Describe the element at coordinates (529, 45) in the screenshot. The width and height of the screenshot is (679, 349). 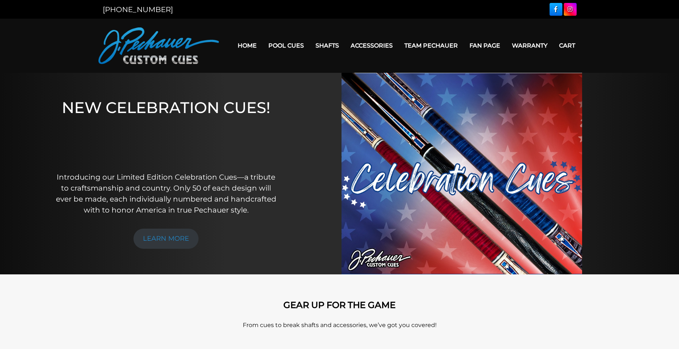
I see `a: Warranty` at that location.